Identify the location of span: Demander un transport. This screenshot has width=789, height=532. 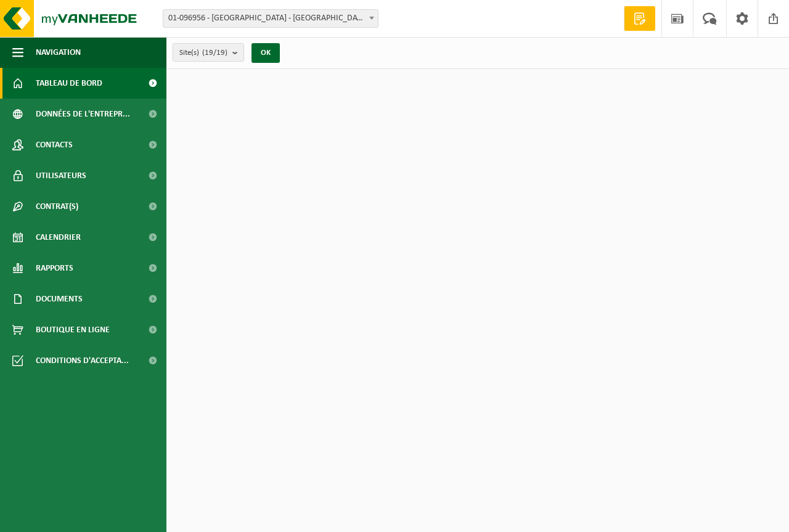
(515, 124).